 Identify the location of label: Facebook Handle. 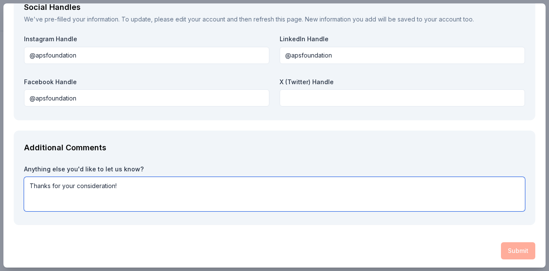
(147, 82).